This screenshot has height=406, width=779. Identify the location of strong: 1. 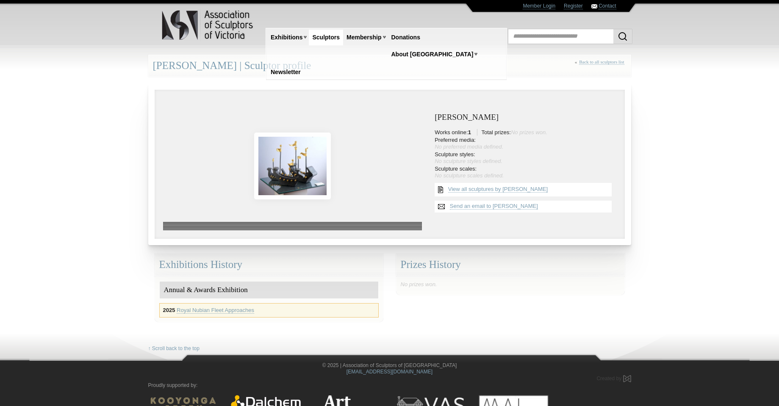
(469, 132).